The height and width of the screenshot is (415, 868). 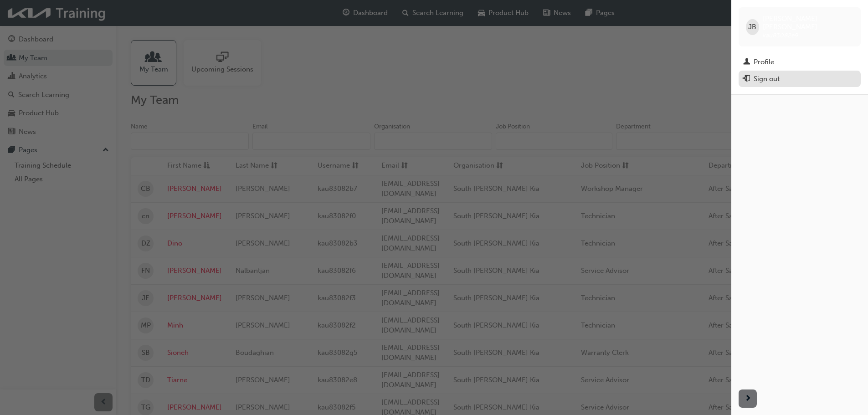 I want to click on span: kau83082e9, so click(x=780, y=35).